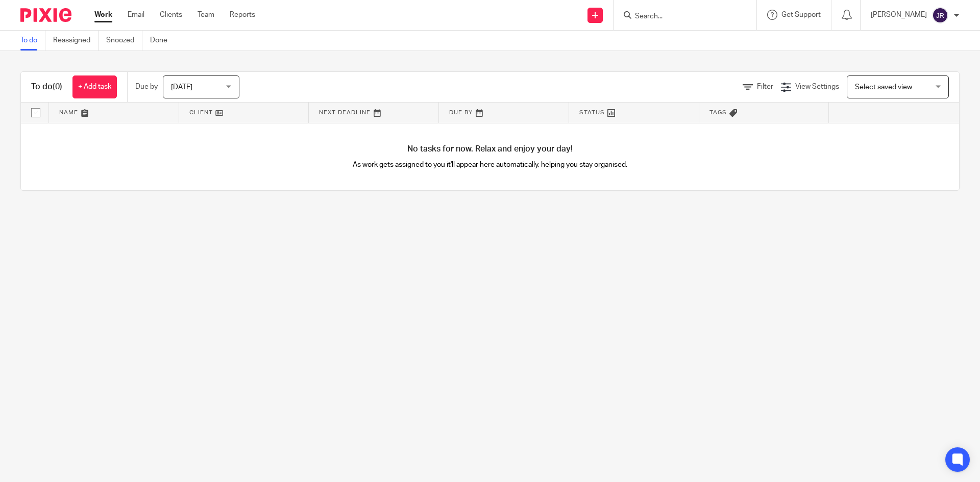 This screenshot has width=980, height=482. What do you see at coordinates (817, 87) in the screenshot?
I see `span: View Settings` at bounding box center [817, 87].